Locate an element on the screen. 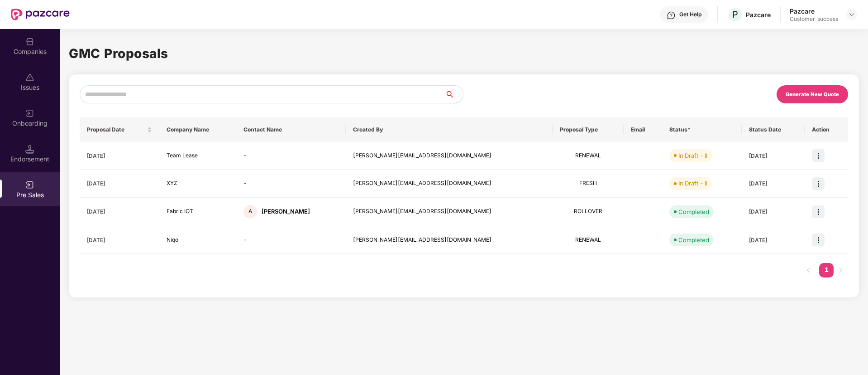  th: Proposal Type is located at coordinates (588, 129).